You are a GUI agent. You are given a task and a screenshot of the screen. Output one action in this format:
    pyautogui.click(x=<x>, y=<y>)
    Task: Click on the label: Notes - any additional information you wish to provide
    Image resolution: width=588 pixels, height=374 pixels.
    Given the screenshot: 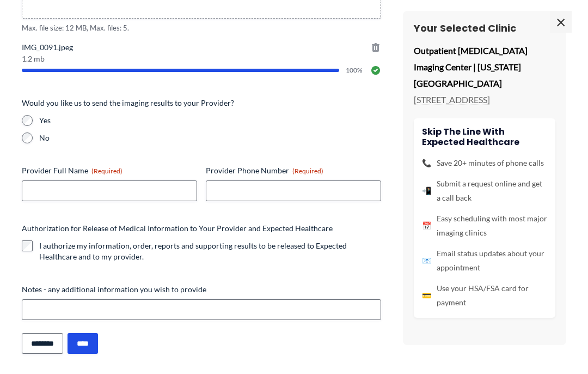 What is the action you would take?
    pyautogui.click(x=201, y=290)
    